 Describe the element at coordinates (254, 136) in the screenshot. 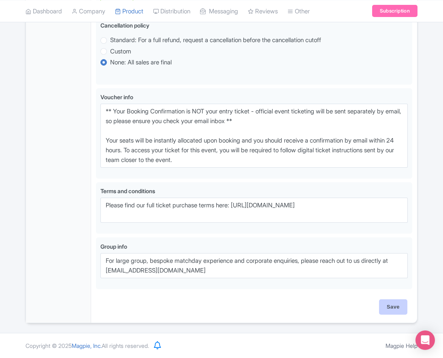

I see `textarea: ** Your Booking Confirmation is NOT your ticket - official event ticketing will be sent separatel...` at that location.